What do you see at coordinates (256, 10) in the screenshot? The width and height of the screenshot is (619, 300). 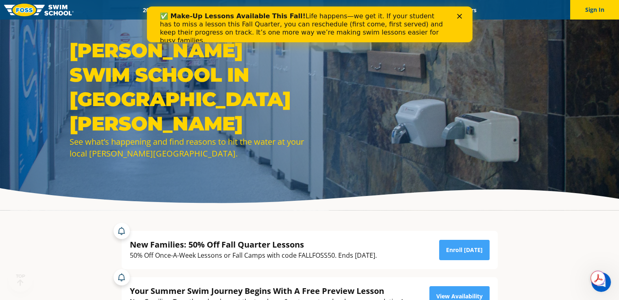 I see `a: Swim Path® Program` at bounding box center [256, 10].